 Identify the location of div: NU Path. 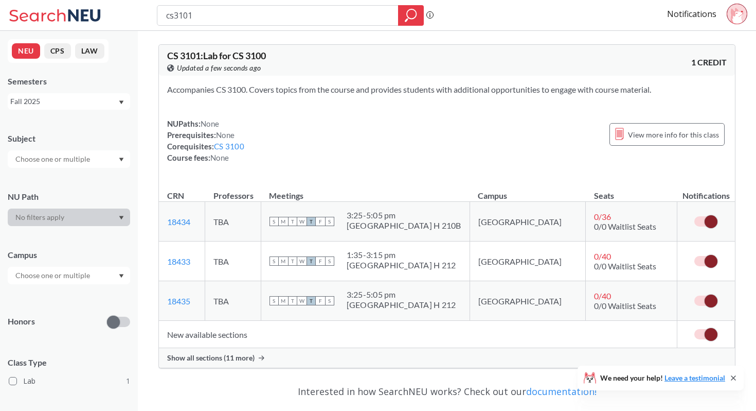
(69, 197).